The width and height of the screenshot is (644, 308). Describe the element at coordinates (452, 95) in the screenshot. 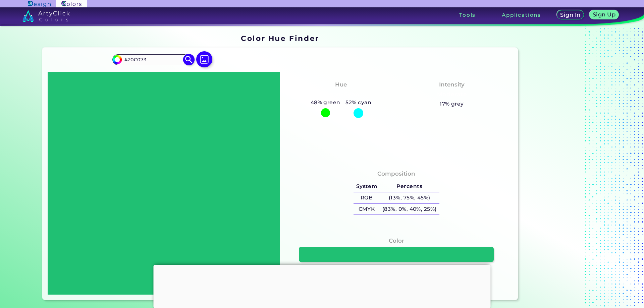

I see `h3: Moderate` at that location.